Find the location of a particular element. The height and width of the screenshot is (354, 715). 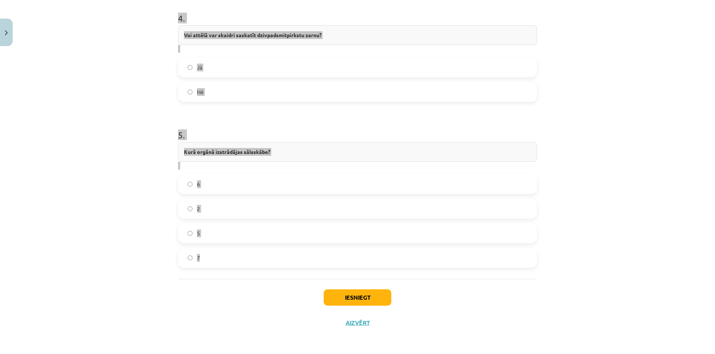

input: 6 is located at coordinates (190, 184).